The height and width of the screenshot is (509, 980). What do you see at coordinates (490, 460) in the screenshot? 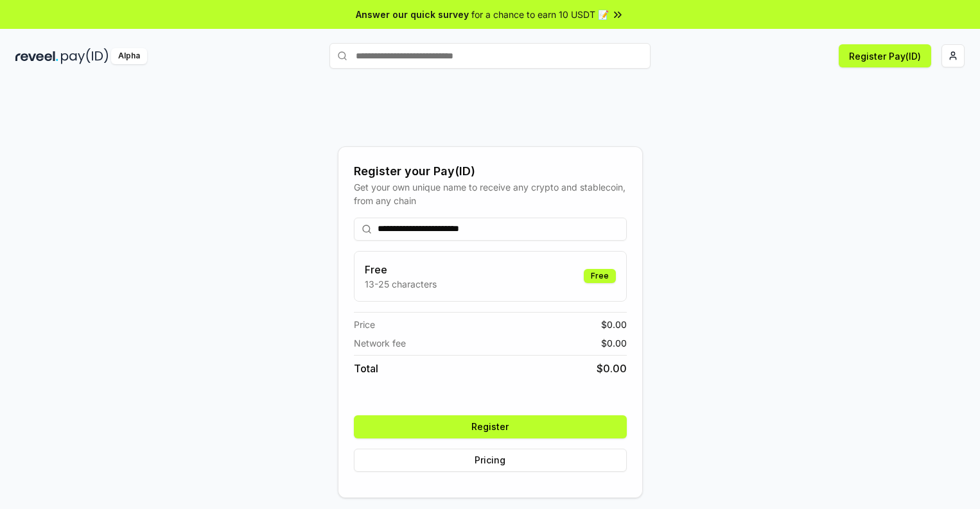
I see `button: Pricing` at bounding box center [490, 460].